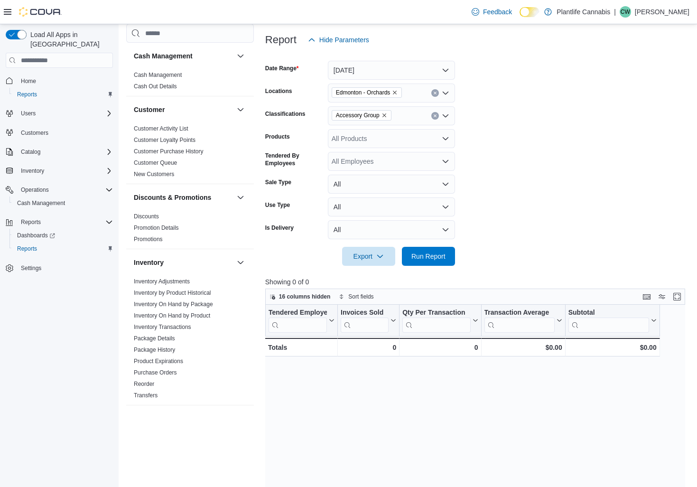 This screenshot has height=487, width=697. What do you see at coordinates (395, 93) in the screenshot?
I see `button: Remove Edmonton - Orchards from selection in this group` at bounding box center [395, 93].